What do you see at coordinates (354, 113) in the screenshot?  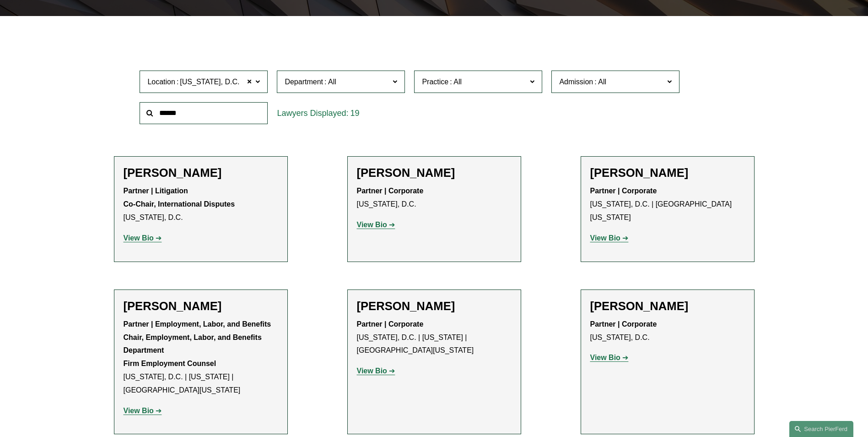 I see `span: 19` at bounding box center [354, 113].